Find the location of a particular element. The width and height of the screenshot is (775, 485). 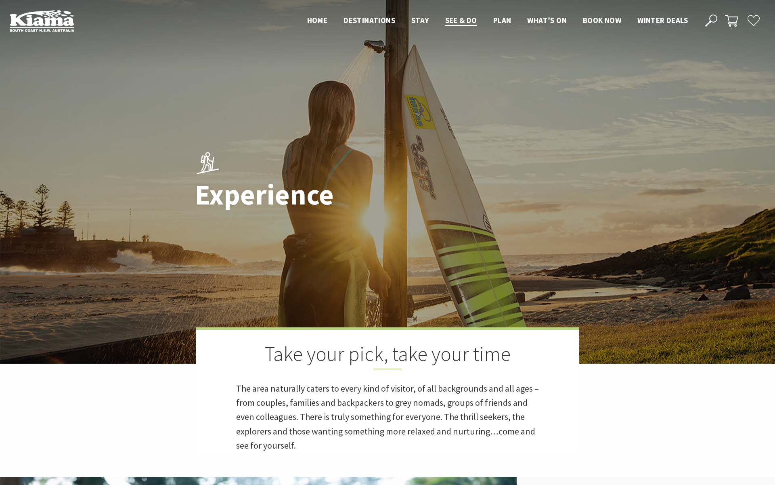

span: Book now is located at coordinates (602, 20).